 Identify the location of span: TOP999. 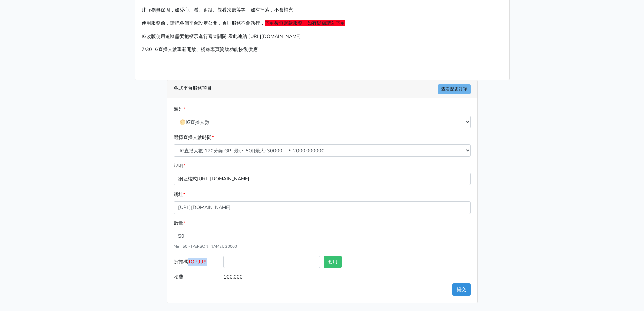
(197, 261).